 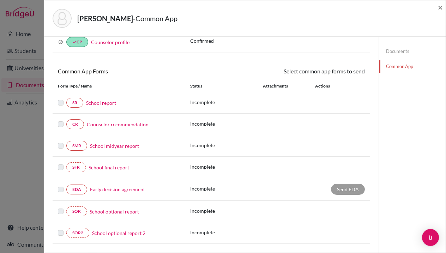 What do you see at coordinates (118, 86) in the screenshot?
I see `div: Form Type / Name` at bounding box center [118, 86].